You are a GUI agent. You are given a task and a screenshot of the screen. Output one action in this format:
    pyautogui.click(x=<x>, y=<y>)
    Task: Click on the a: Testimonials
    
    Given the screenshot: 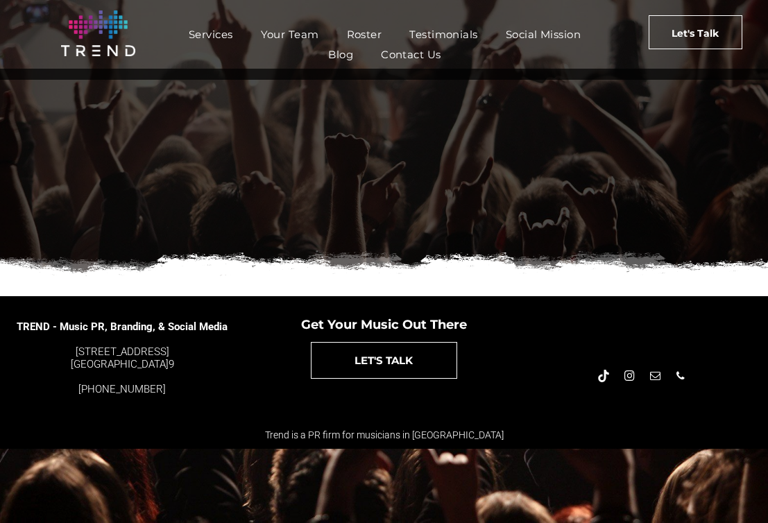 What is the action you would take?
    pyautogui.click(x=443, y=34)
    